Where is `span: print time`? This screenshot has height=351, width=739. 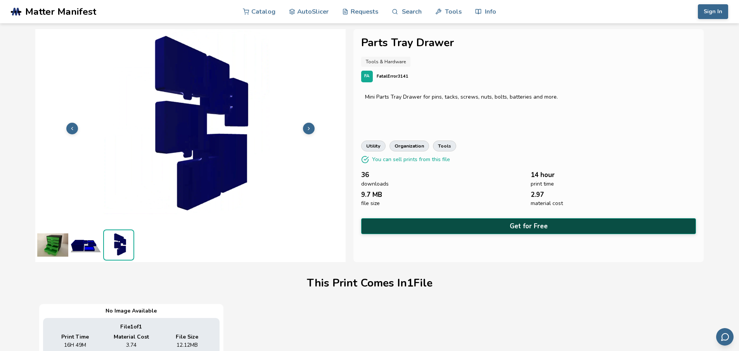
span: print time is located at coordinates (542, 184).